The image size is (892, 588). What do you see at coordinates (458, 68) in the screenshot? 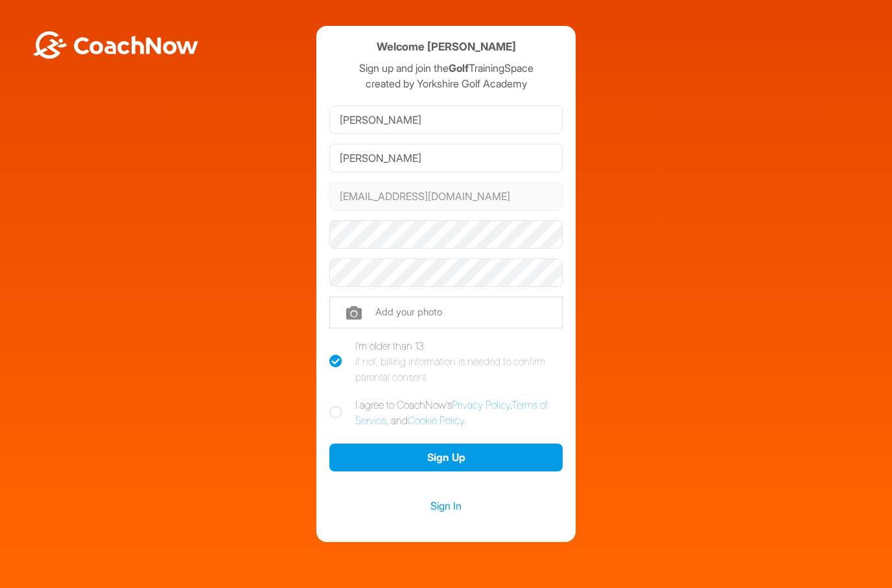
I see `strong: Golf` at bounding box center [458, 68].